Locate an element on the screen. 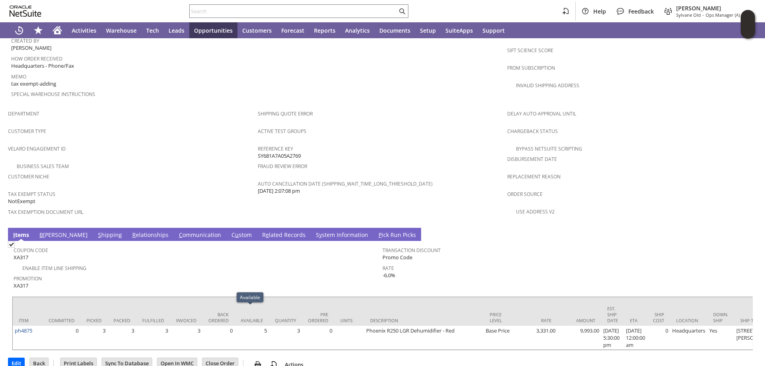 The height and width of the screenshot is (366, 765). span: XA317 is located at coordinates (21, 257).